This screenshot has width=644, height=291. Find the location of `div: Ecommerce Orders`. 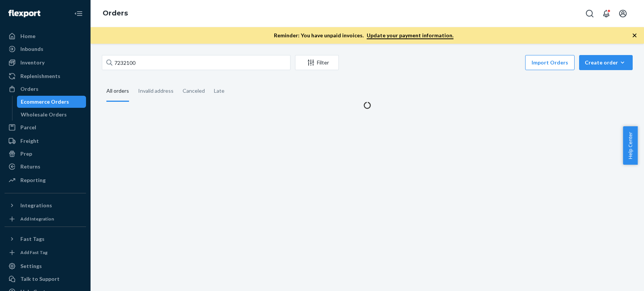

div: Ecommerce Orders is located at coordinates (45, 102).